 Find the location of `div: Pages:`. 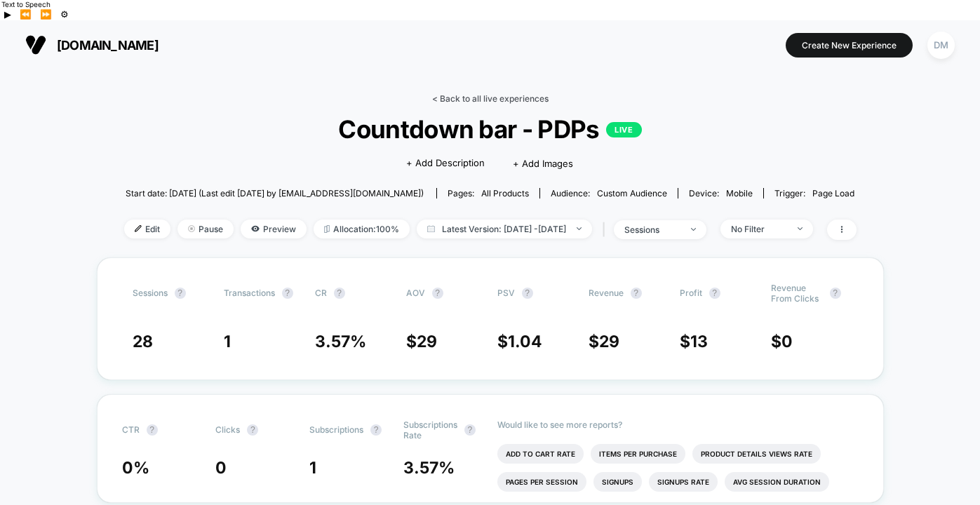

div: Pages: is located at coordinates (489, 193).